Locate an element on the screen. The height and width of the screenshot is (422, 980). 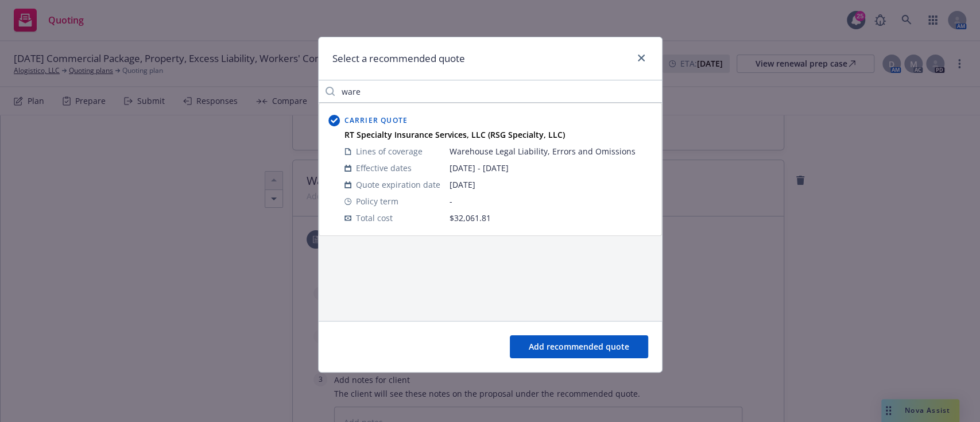
span: Effective dates is located at coordinates (384, 168).